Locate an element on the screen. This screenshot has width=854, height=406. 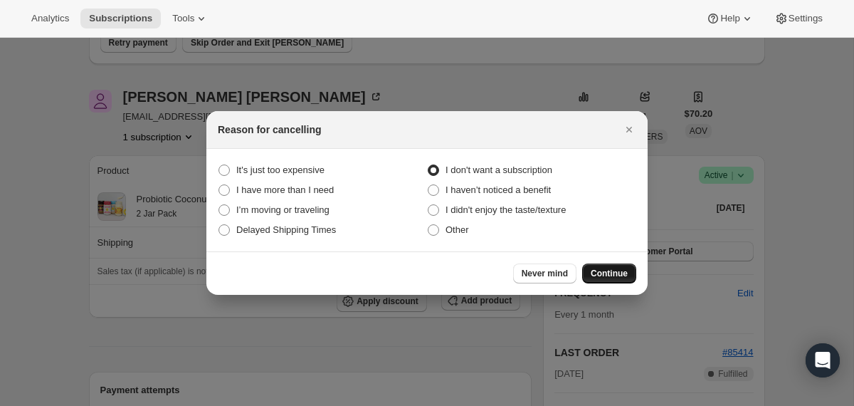
div: Open Intercom Messenger is located at coordinates (823, 360).